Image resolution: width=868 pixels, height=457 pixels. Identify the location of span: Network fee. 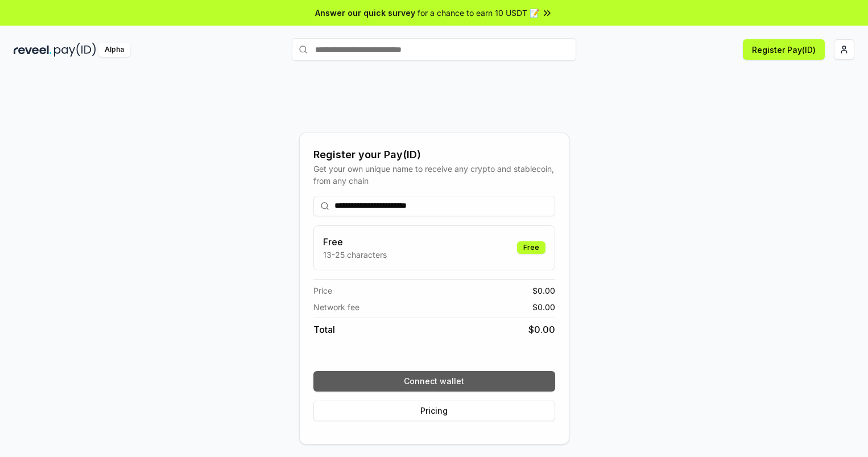
(336, 307).